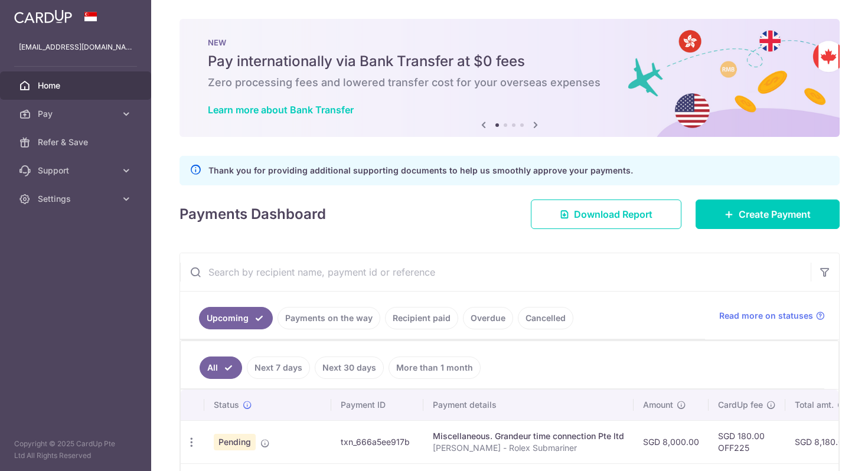 This screenshot has width=868, height=471. What do you see at coordinates (236, 318) in the screenshot?
I see `a: Upcoming` at bounding box center [236, 318].